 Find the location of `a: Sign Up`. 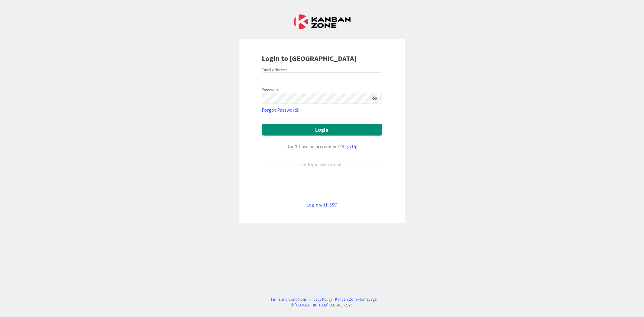

a: Sign Up is located at coordinates (350, 147).